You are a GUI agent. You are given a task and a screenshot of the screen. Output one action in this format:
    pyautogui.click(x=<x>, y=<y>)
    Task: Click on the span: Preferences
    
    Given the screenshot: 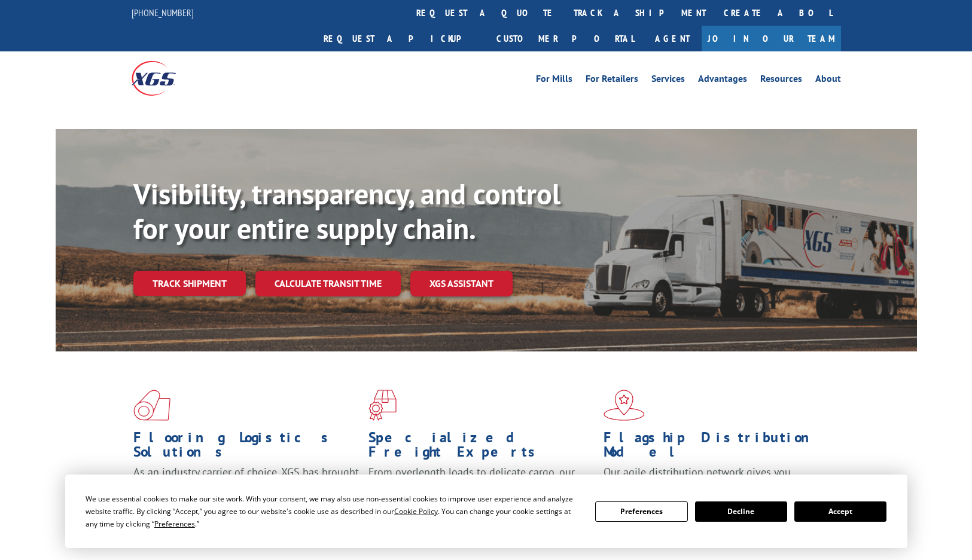 What is the action you would take?
    pyautogui.click(x=175, y=524)
    